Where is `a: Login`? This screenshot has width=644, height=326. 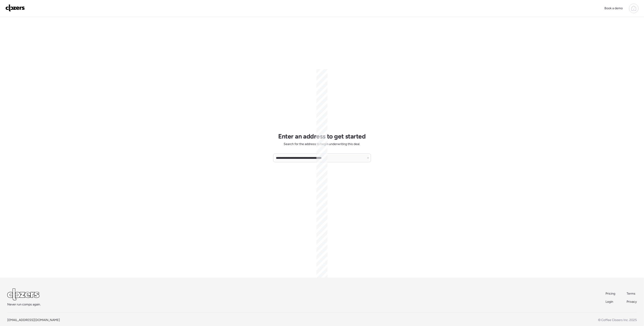 a: Login is located at coordinates (610, 302).